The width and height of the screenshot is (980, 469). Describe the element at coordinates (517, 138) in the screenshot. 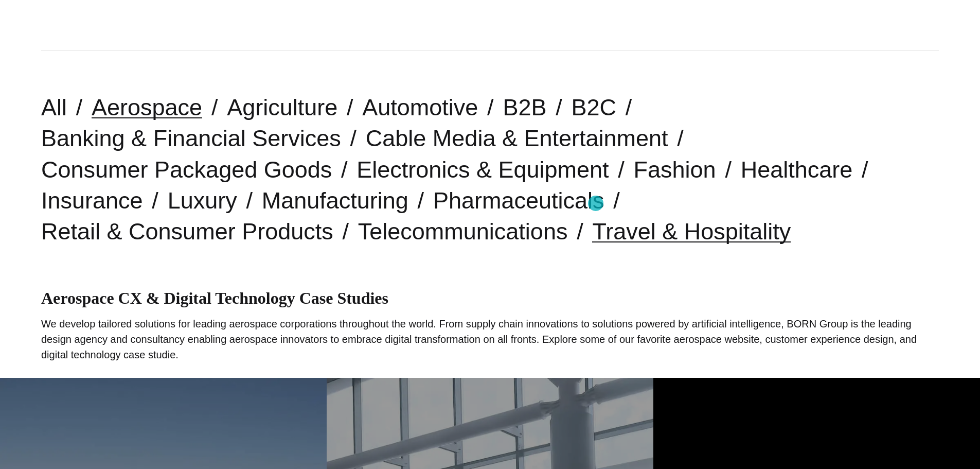

I see `a: Cable Media & Entertainment` at that location.